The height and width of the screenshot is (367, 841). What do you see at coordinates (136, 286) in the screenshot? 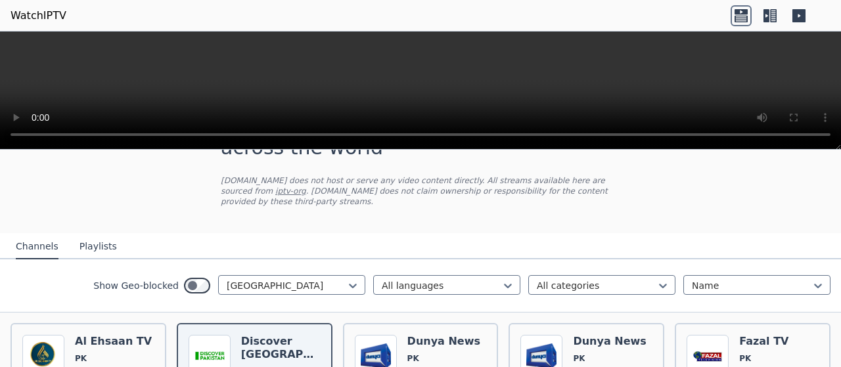
I see `label: Show Geo-blocked` at bounding box center [136, 286].